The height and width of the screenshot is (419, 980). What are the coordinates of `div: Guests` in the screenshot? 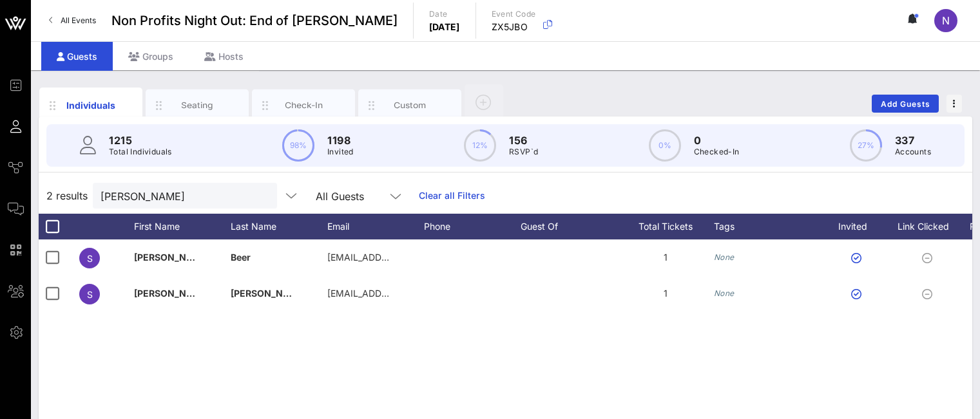 It's located at (77, 56).